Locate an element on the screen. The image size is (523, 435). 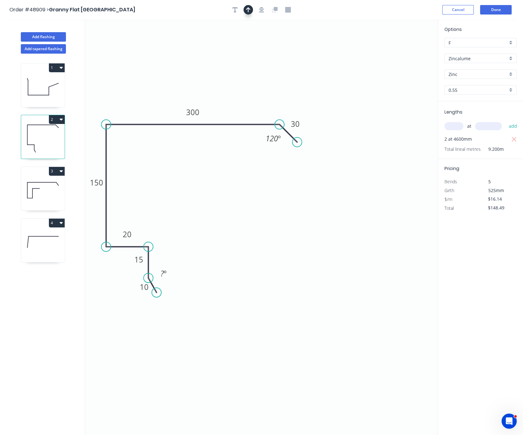
button: Add tapered flashing is located at coordinates (43, 49).